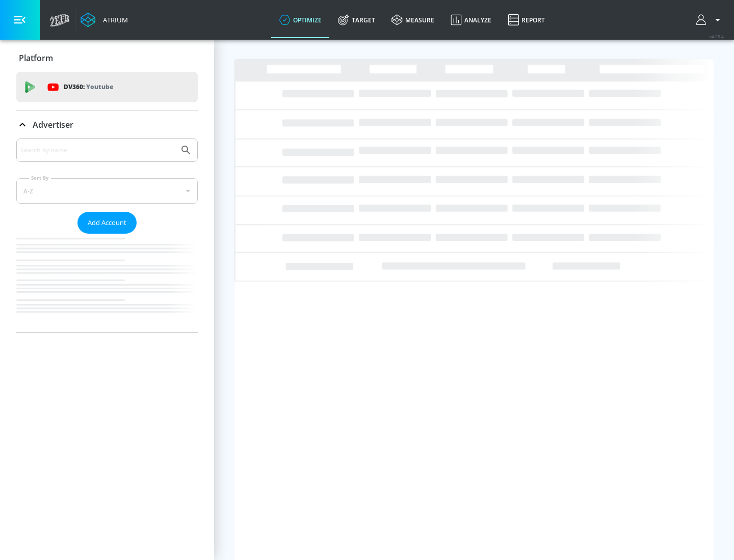 Image resolution: width=734 pixels, height=560 pixels. Describe the element at coordinates (104, 20) in the screenshot. I see `a: Atrium` at that location.